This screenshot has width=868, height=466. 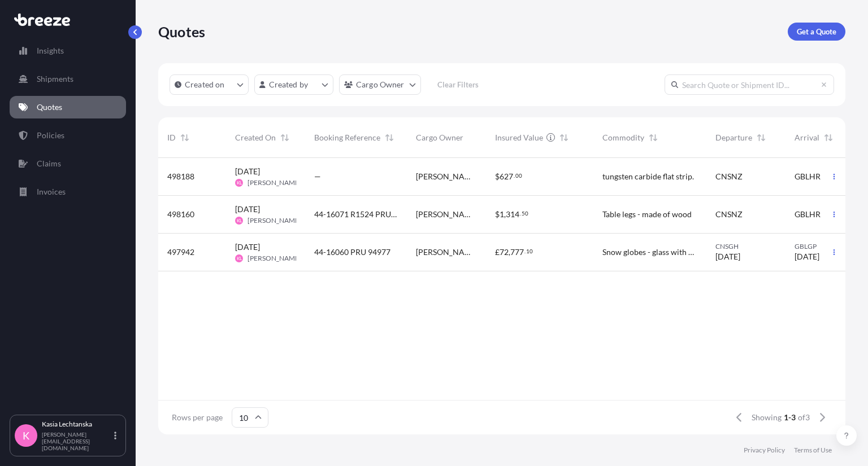 I want to click on span: Table legs - made of wood, so click(x=646, y=215).